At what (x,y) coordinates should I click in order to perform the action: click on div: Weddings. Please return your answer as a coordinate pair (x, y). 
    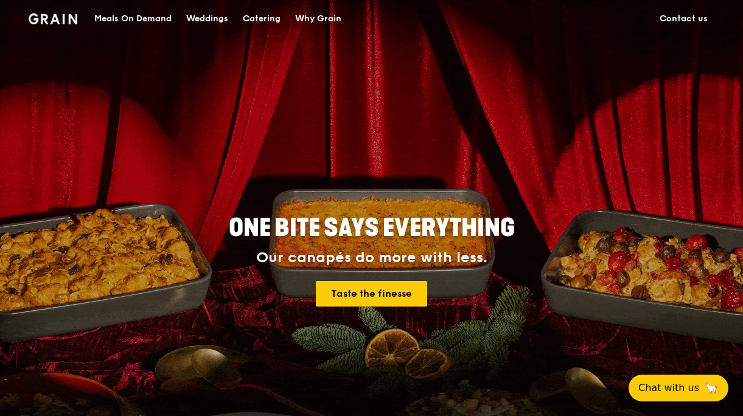
    Looking at the image, I should click on (207, 19).